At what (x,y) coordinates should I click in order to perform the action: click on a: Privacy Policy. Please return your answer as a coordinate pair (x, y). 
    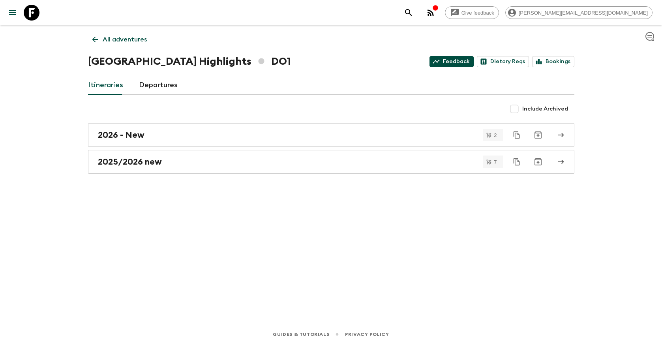
    Looking at the image, I should click on (366, 334).